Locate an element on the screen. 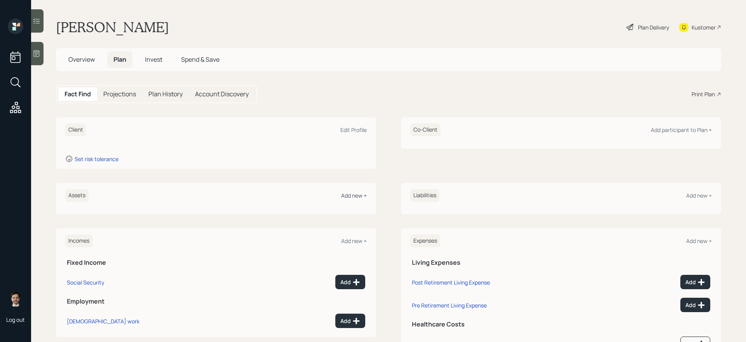  div: Pre Retirement Living Expense is located at coordinates (449, 305).